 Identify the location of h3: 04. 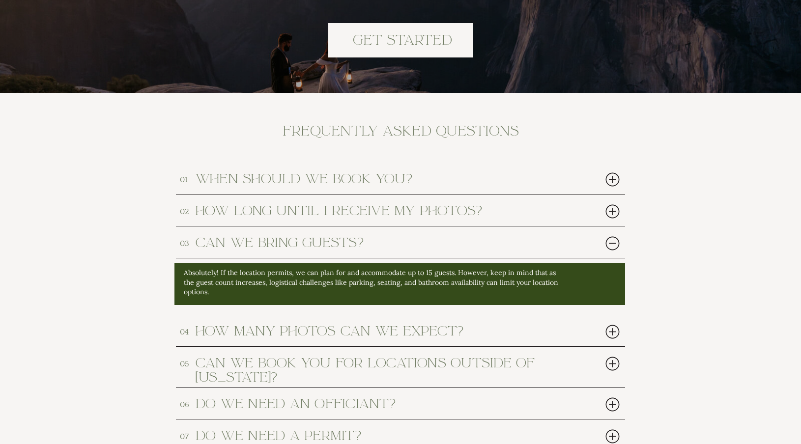
(186, 330).